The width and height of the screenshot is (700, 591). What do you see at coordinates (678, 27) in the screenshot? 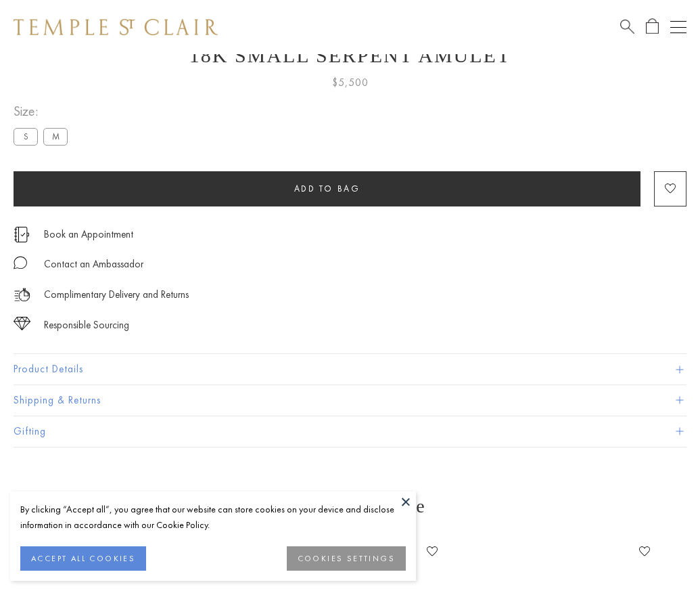
I see `button: Open navigation` at bounding box center [678, 27].